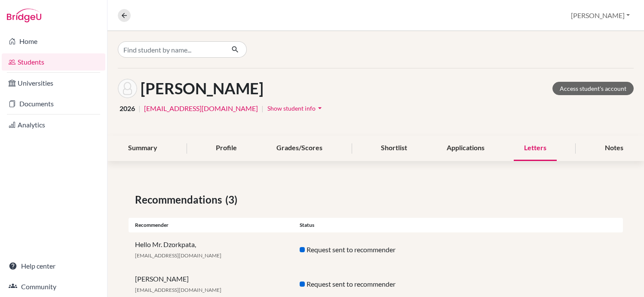 This screenshot has height=297, width=644. I want to click on div: Summary, so click(143, 148).